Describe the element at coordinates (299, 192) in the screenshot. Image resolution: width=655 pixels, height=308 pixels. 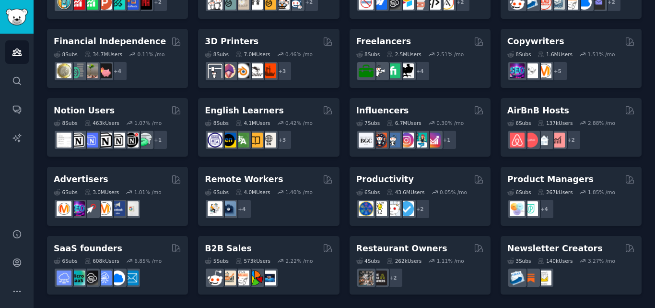
I see `div: 1.40 % /mo` at that location.